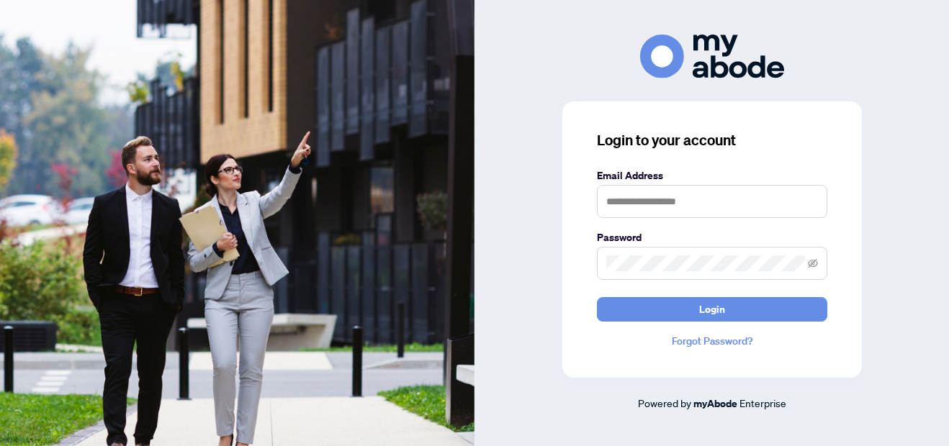 This screenshot has width=949, height=446. What do you see at coordinates (762, 403) in the screenshot?
I see `span: Enterprise` at bounding box center [762, 403].